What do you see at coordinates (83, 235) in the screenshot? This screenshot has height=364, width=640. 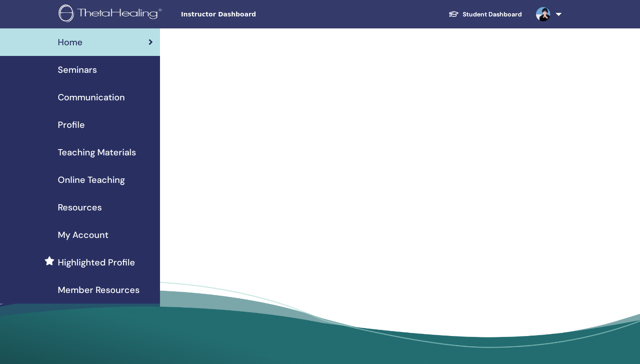 I see `span: My Account` at bounding box center [83, 235].